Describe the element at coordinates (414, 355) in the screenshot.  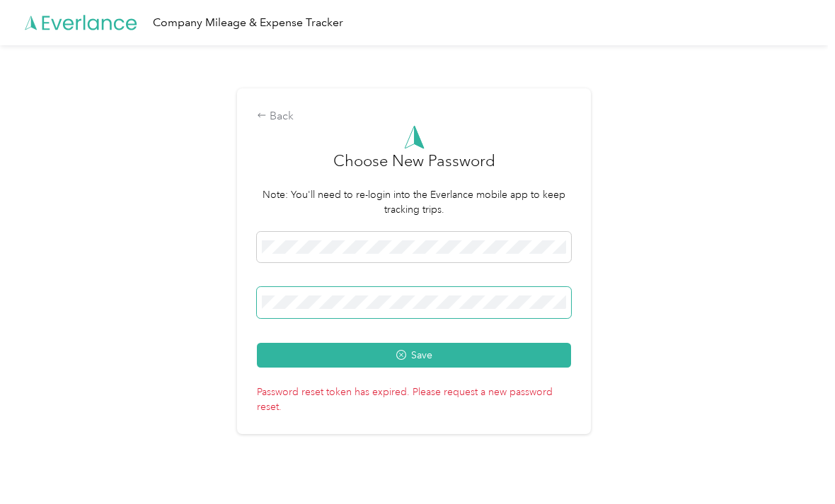
I see `button: Save` at that location.